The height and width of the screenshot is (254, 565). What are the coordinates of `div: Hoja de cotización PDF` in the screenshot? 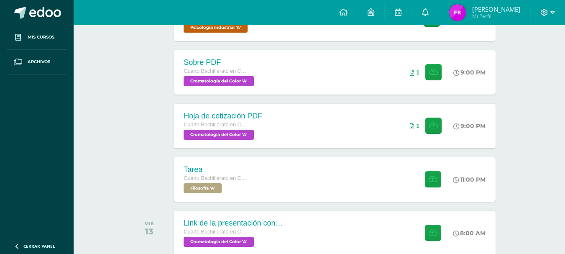 It's located at (223, 116).